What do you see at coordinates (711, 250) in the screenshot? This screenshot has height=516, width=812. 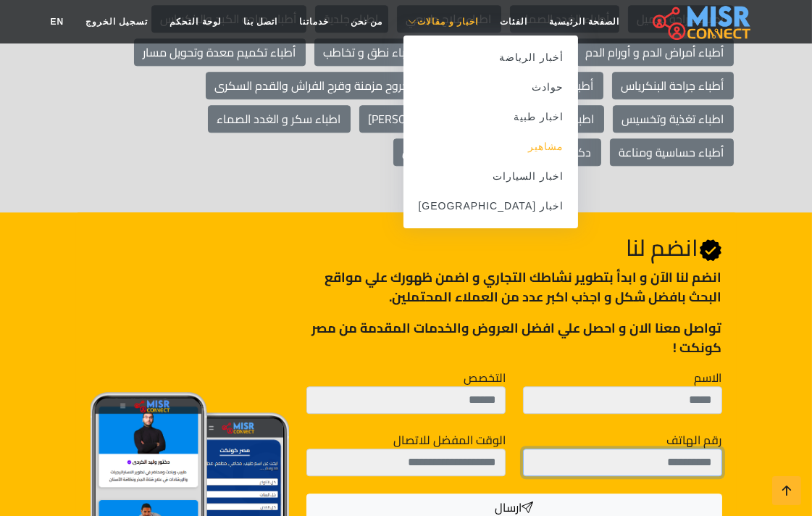 I see `svg: Verified account` at bounding box center [711, 250].